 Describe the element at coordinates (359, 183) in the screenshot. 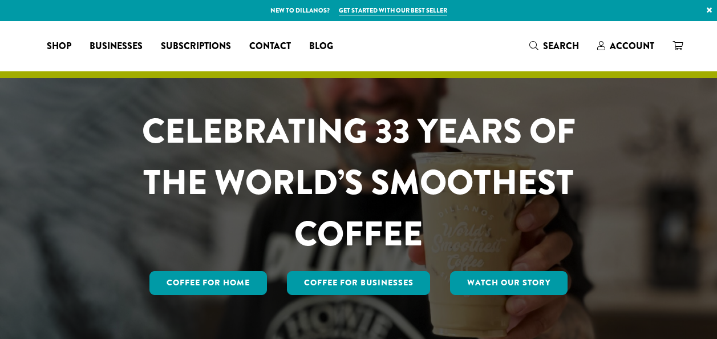

I see `h1: CELEBRATING 33 YEARS OF THE WORLD’S SMOOTHEST COFFEE` at that location.